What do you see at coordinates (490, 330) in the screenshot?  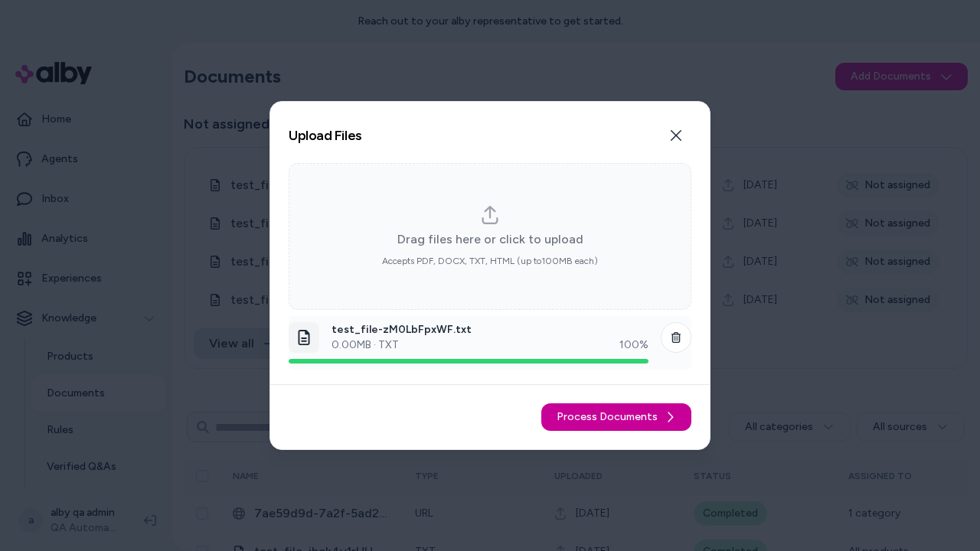 I see `p: test_file-zM0LbFpxWF.txt` at bounding box center [490, 330].